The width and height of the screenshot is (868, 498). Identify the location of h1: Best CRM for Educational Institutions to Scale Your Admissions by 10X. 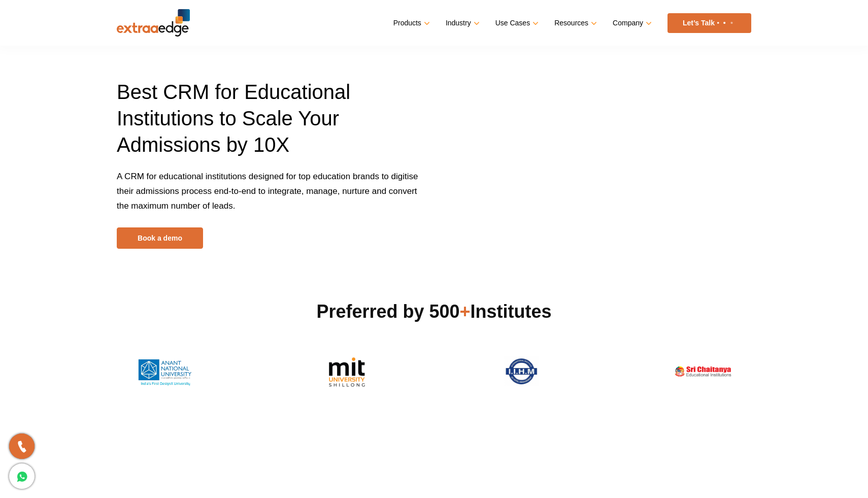
(271, 124).